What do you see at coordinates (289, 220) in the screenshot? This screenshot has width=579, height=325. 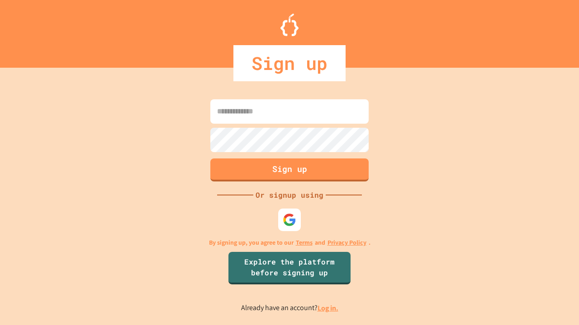 I see `img: google-icon.svg` at bounding box center [289, 220].